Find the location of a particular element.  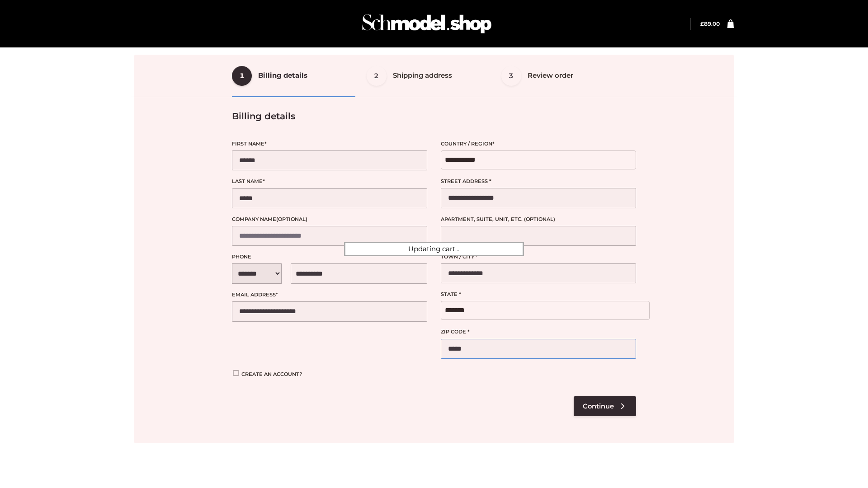

bdi: 89.00 is located at coordinates (710, 24).